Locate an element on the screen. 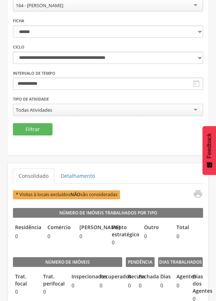 The width and height of the screenshot is (216, 301). legend: Recusa is located at coordinates (130, 277).